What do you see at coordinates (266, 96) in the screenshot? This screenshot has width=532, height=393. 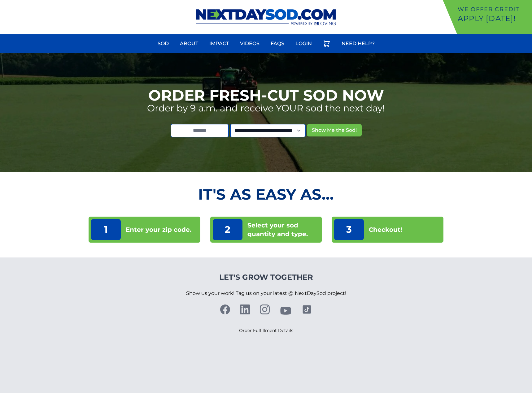 I see `h1: Order Fresh-Cut Sod Now` at bounding box center [266, 96].